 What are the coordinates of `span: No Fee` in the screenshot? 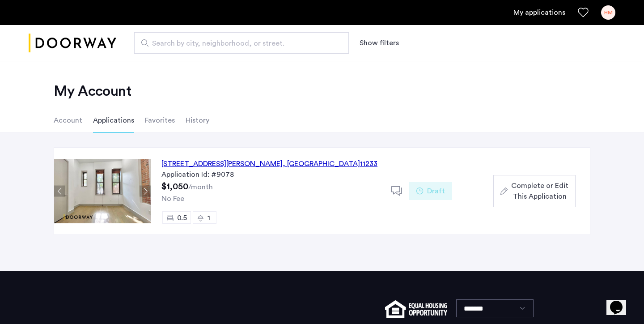 It's located at (172, 198).